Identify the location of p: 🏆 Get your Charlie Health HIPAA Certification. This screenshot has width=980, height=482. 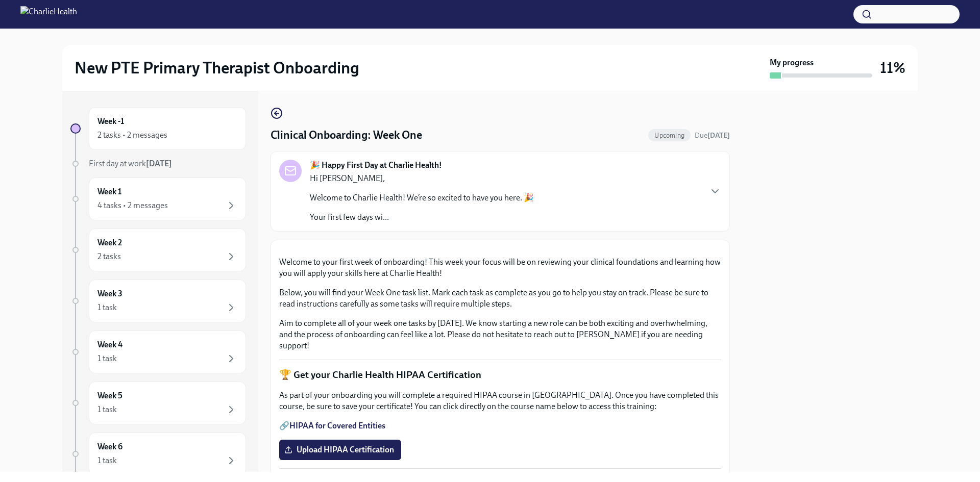
(500, 375).